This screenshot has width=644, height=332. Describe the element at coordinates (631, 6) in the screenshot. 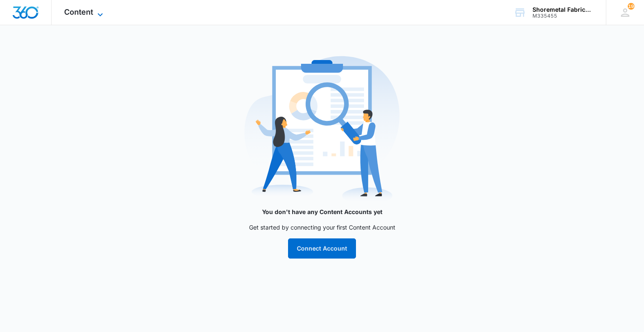

I see `div: notifications count` at that location.